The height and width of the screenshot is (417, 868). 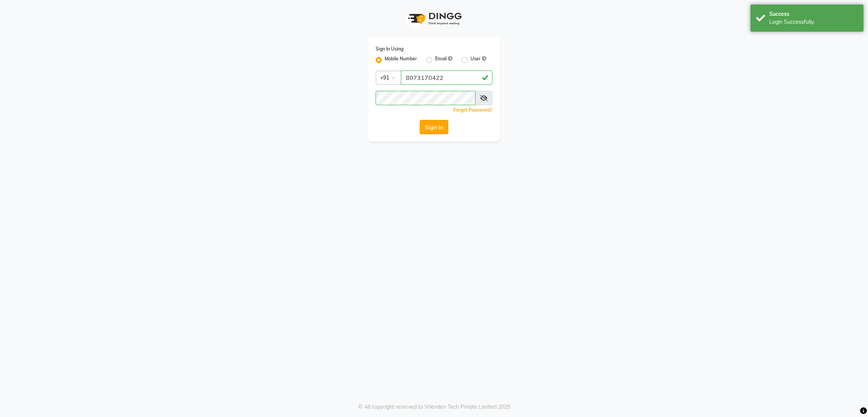 I want to click on div: Success, so click(x=813, y=14).